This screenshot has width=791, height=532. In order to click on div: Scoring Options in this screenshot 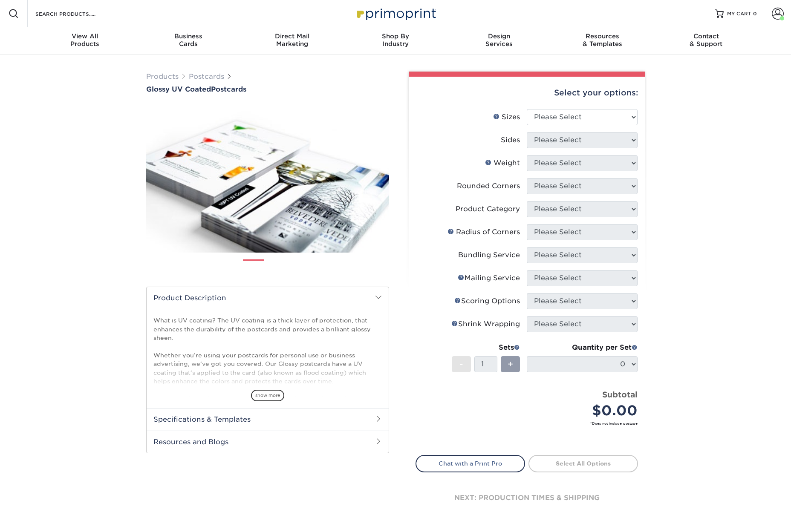, I will do `click(487, 301)`.